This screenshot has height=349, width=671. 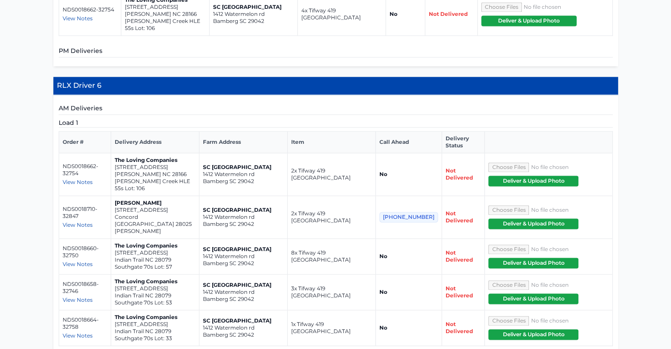 I want to click on th: Item, so click(x=332, y=142).